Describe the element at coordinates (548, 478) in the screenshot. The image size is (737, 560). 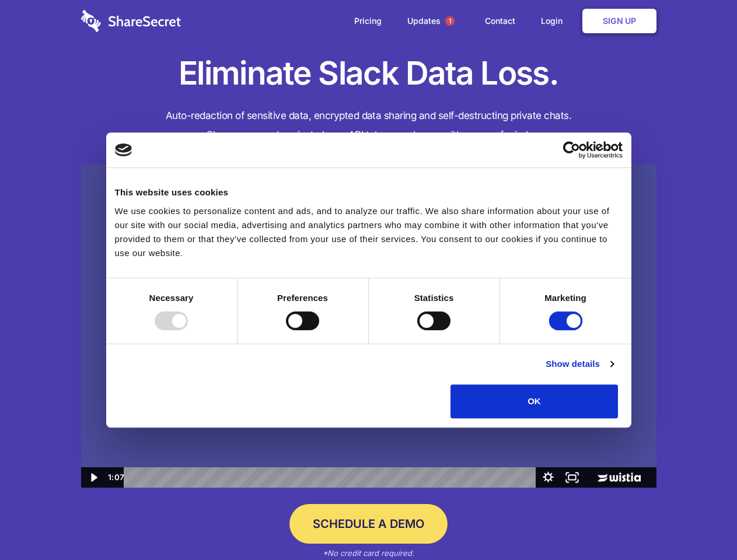
I see `button: Show settings menu` at that location.